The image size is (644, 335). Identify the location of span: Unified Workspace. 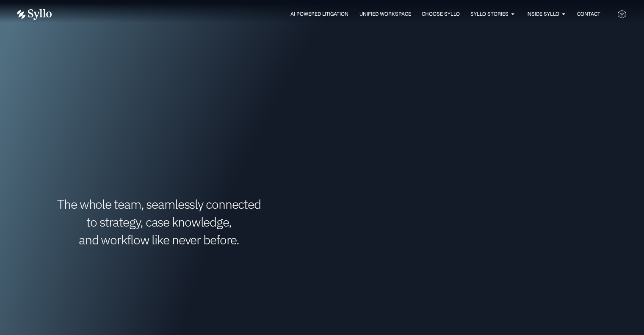
(385, 14).